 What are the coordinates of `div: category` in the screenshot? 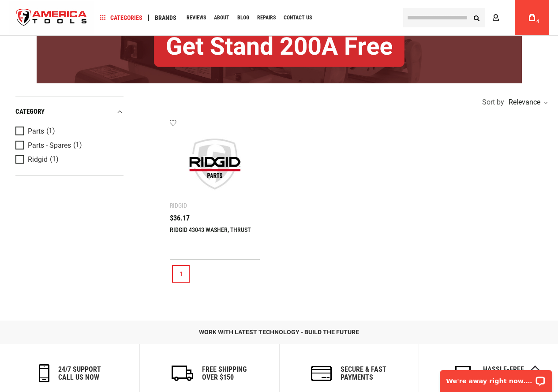 It's located at (69, 112).